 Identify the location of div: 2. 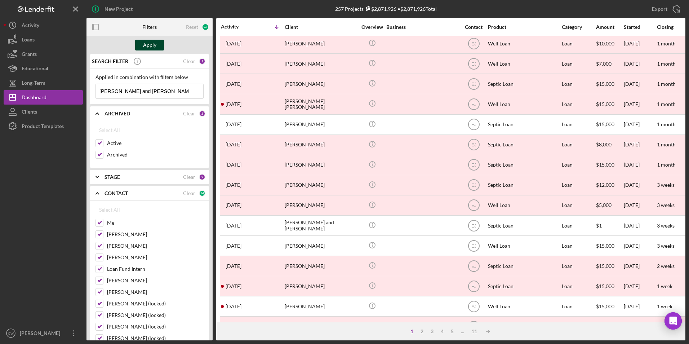
(422, 331).